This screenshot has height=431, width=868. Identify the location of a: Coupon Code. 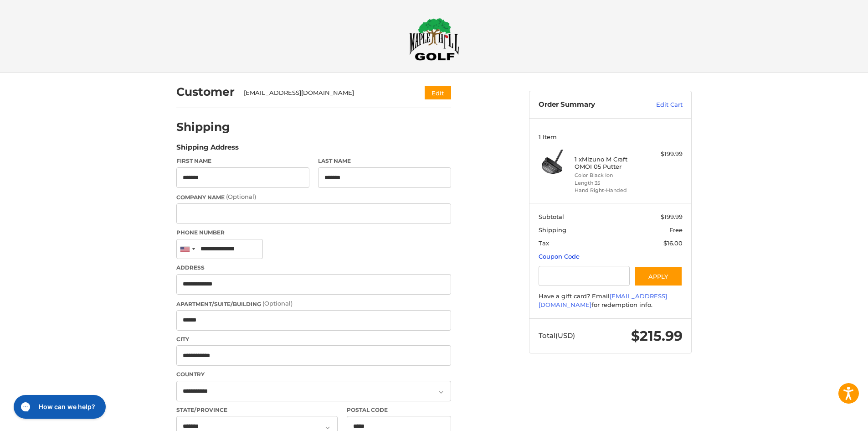
(559, 256).